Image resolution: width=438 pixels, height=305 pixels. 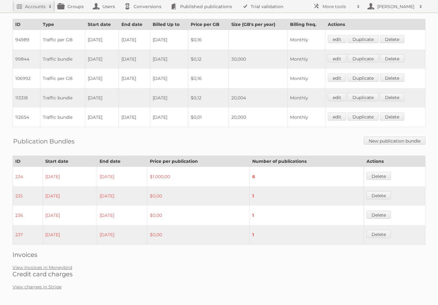 What do you see at coordinates (44, 141) in the screenshot?
I see `h2: Publication Bundles` at bounding box center [44, 141].